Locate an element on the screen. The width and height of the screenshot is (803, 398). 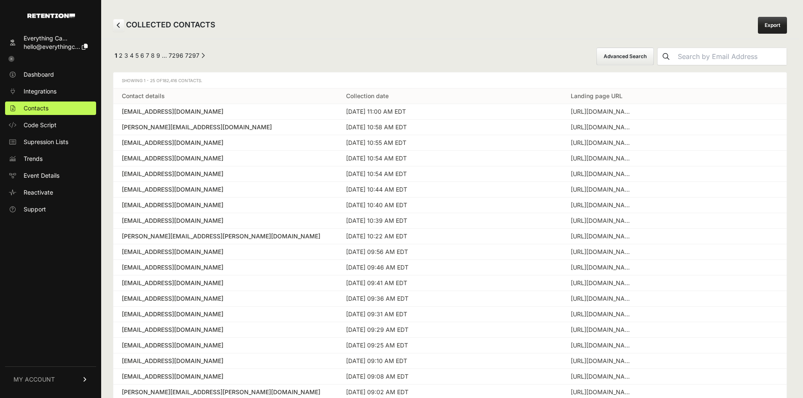
a: Reactivate is located at coordinates (51, 193).